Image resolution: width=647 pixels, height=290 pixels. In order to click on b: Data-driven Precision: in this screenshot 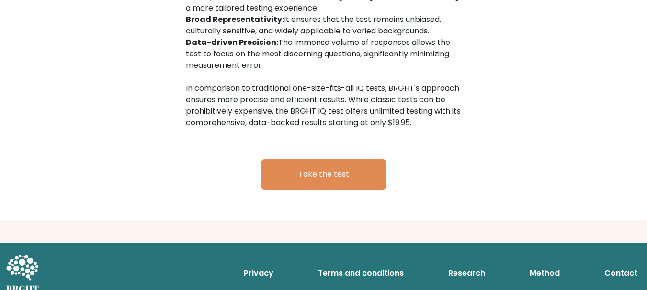, I will do `click(232, 42)`.